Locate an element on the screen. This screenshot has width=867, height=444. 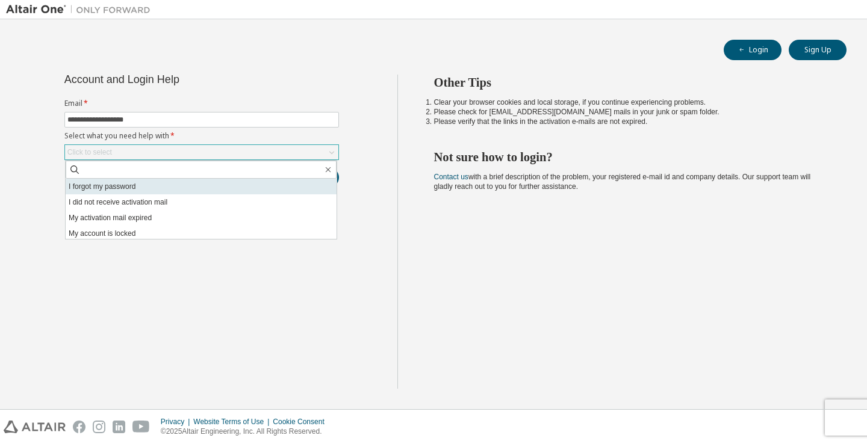
li: I forgot my password is located at coordinates (201, 187).